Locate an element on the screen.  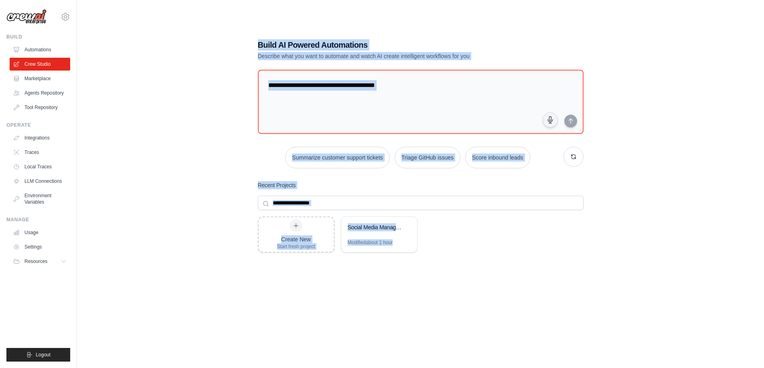
button: Click to speak your automation idea is located at coordinates (550, 120).